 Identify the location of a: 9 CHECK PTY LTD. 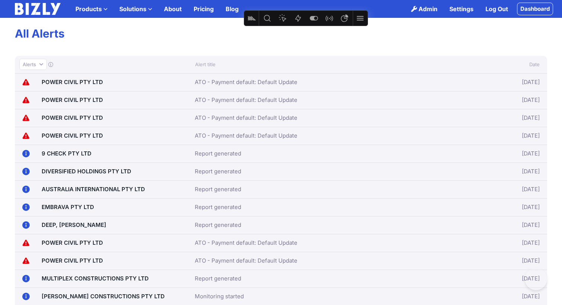
(67, 153).